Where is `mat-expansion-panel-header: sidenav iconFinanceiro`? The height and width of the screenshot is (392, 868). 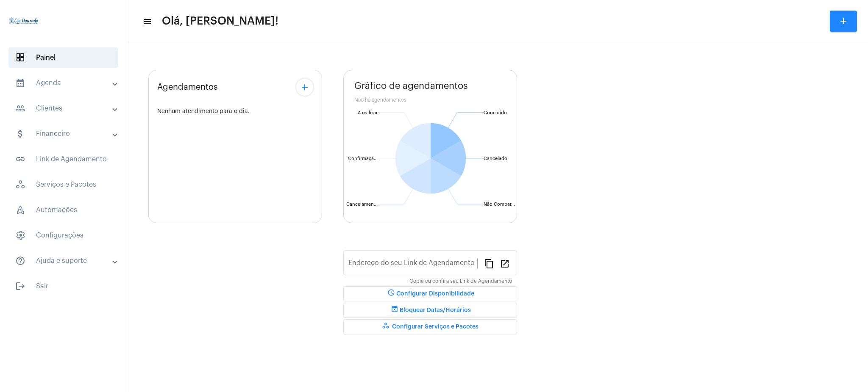 mat-expansion-panel-header: sidenav iconFinanceiro is located at coordinates (66, 134).